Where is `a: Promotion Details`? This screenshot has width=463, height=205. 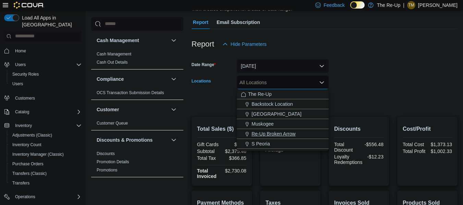
a: Promotion Details is located at coordinates (113, 162).